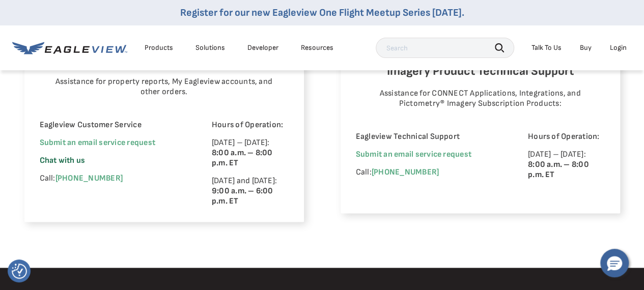  I want to click on div: Login, so click(618, 48).